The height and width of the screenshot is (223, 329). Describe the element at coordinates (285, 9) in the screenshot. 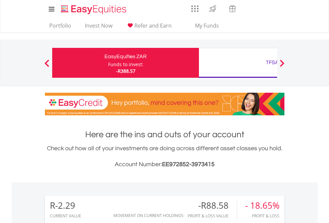

I see `a: My Profile` at that location.